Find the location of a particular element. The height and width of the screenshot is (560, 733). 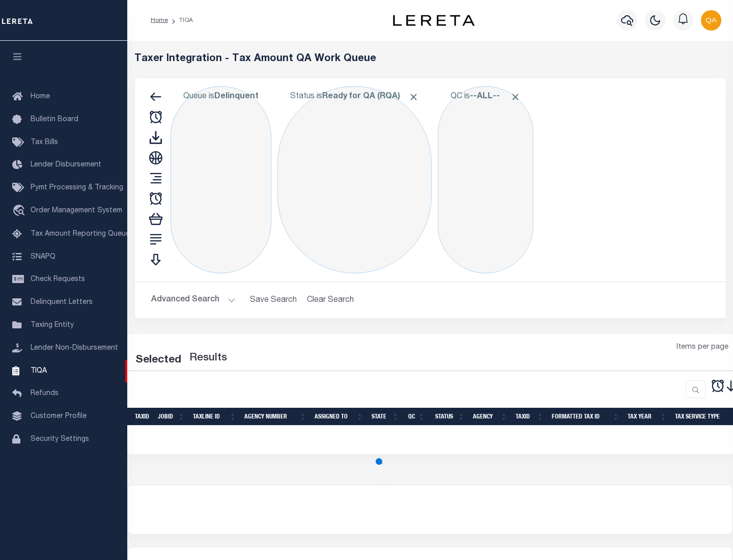

span: Delinquent Letters is located at coordinates (62, 302).